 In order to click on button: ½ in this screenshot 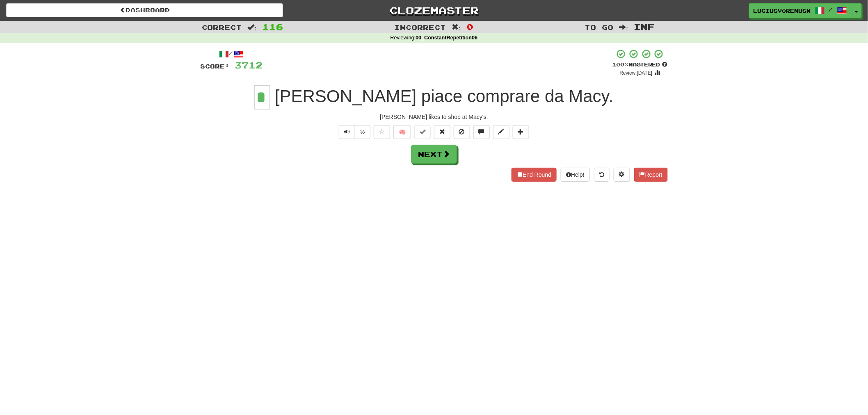, I will do `click(363, 132)`.